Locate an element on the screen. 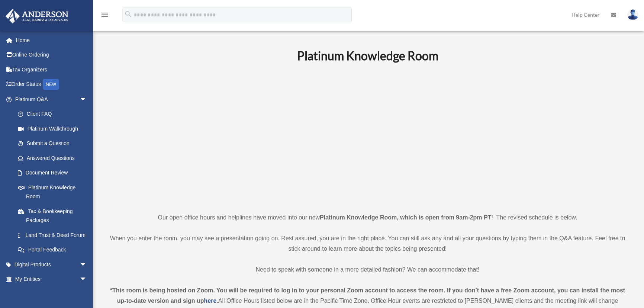  a: Platinum Q&Aarrow_drop_down is located at coordinates (52, 100).